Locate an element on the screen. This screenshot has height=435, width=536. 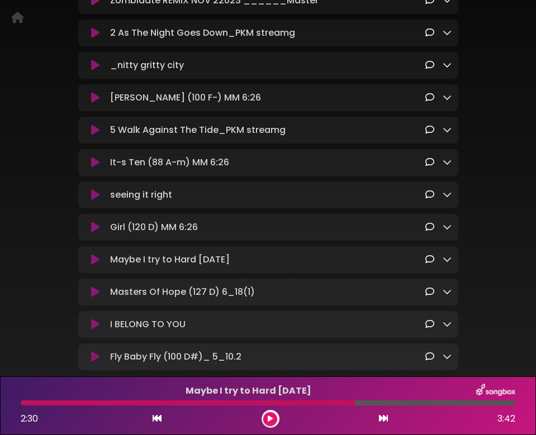
p: I BELONG TO YOU is located at coordinates (267, 325).